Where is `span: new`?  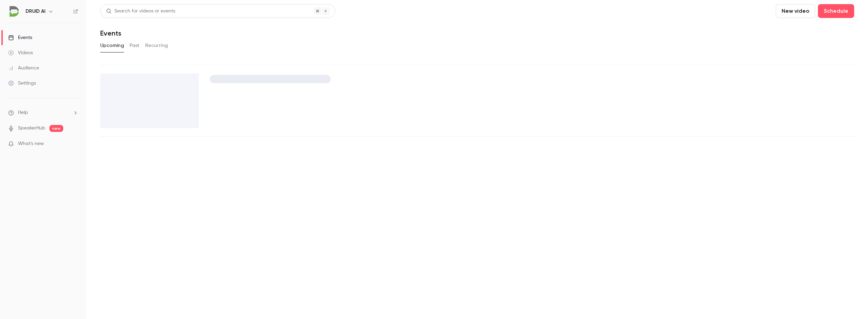 span: new is located at coordinates (56, 128).